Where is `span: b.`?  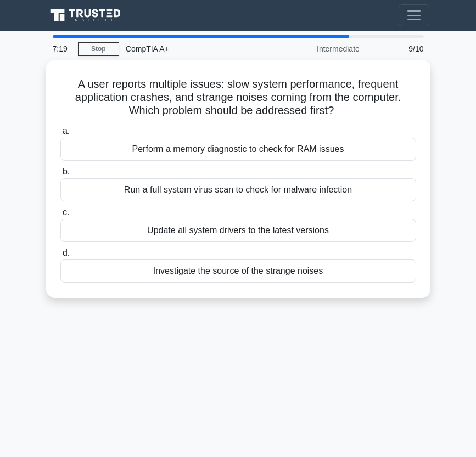
span: b. is located at coordinates (66, 171).